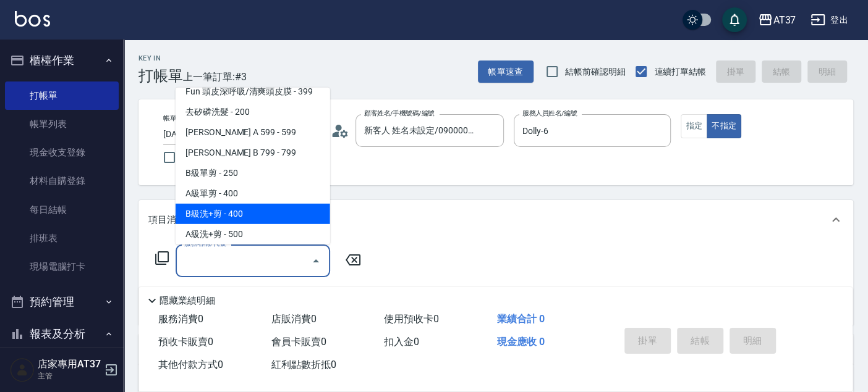 The image size is (868, 392). What do you see at coordinates (176, 118) in the screenshot?
I see `label: 帳單日期` at bounding box center [176, 118].